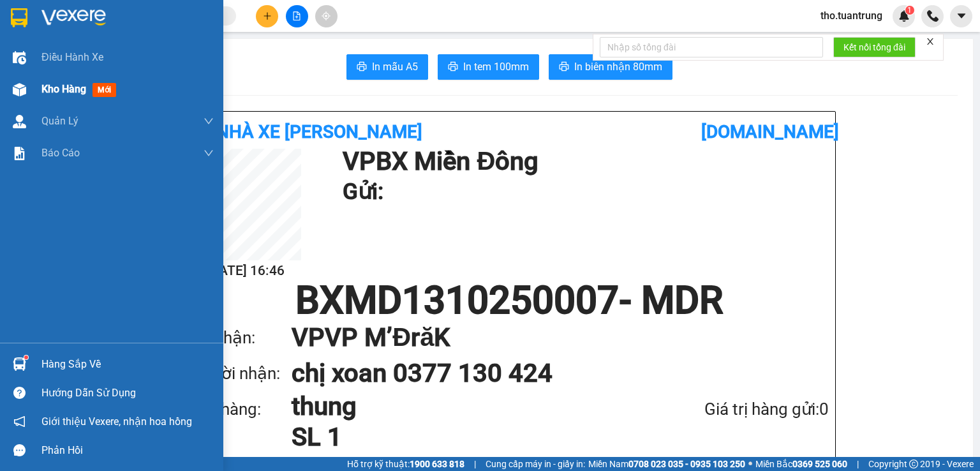  Describe the element at coordinates (241, 410) in the screenshot. I see `div: Tên hàng:` at that location.